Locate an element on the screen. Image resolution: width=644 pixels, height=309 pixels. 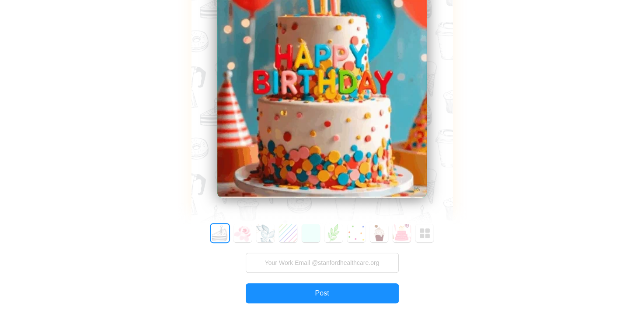
button: 7 is located at coordinates (379, 233).